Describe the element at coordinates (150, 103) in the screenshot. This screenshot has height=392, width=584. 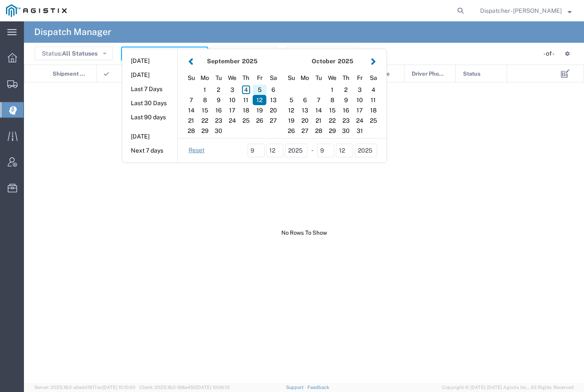
I see `button: Last 30 Days` at that location.